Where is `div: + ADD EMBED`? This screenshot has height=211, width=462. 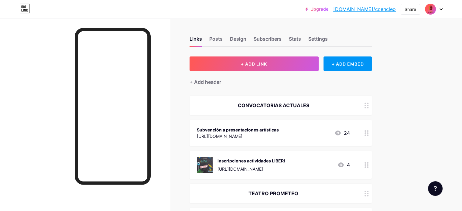
div: + ADD EMBED is located at coordinates (348, 64).